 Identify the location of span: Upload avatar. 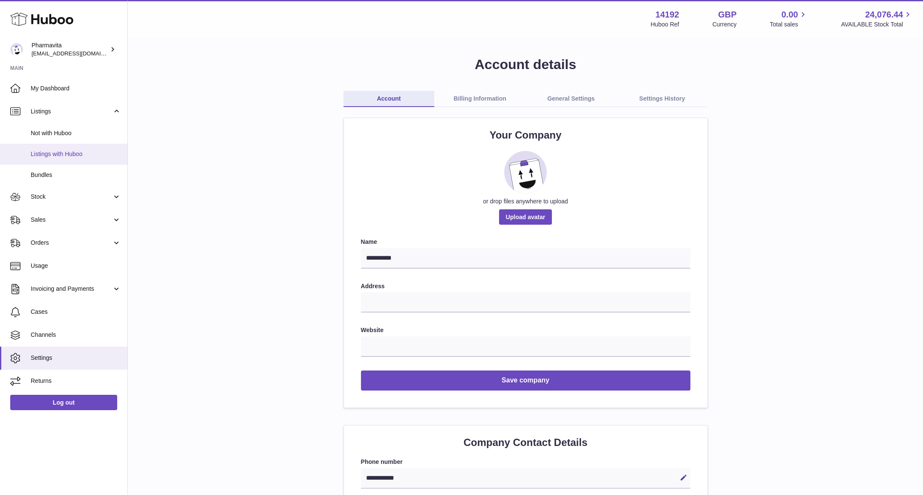
(525, 217).